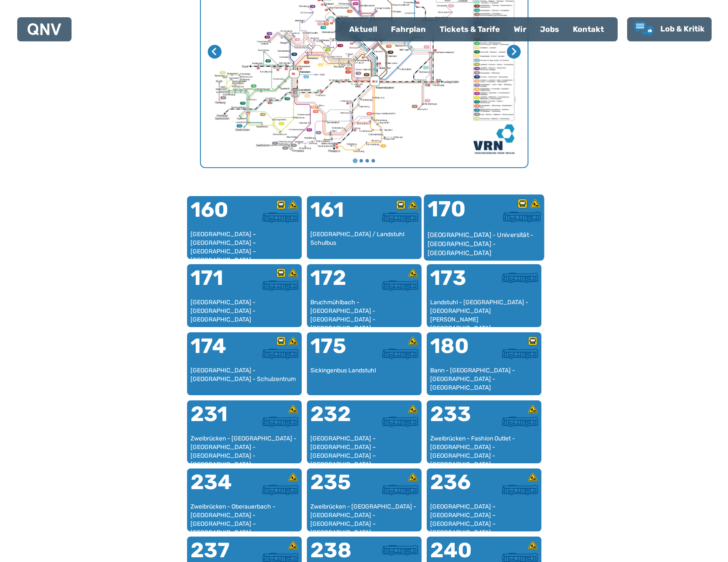  I want to click on a: Fahrplan, so click(408, 29).